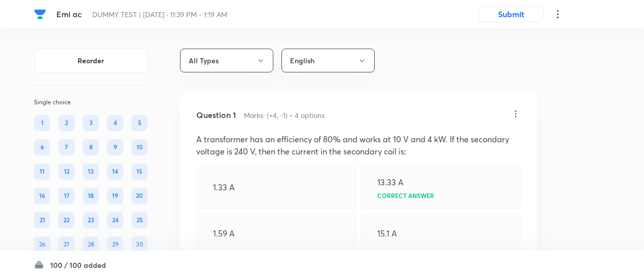 The width and height of the screenshot is (644, 279). I want to click on div: 7, so click(67, 148).